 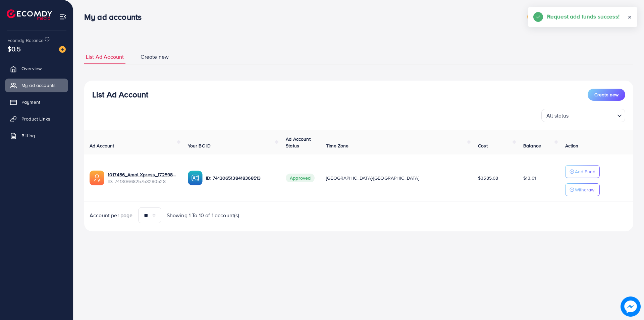 I want to click on span: List Ad Account, so click(x=105, y=57).